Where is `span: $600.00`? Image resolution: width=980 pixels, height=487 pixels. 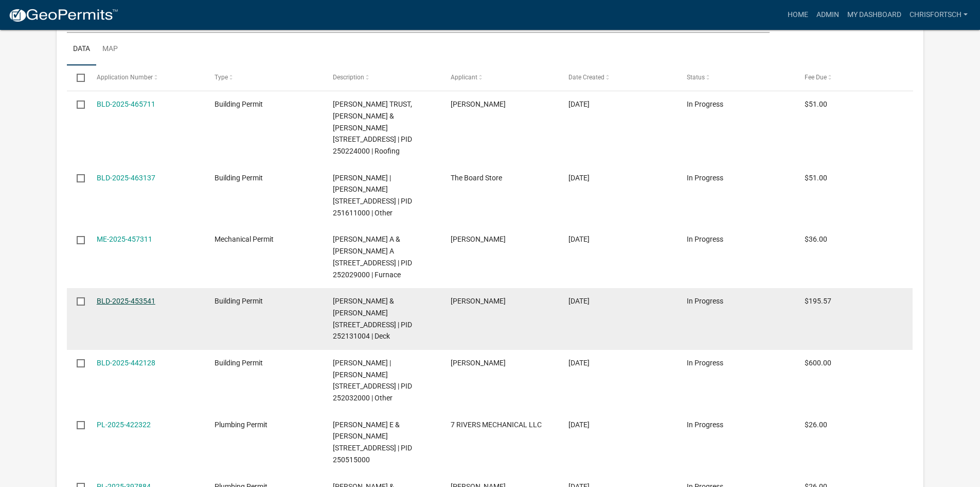 span: $600.00 is located at coordinates (818, 362).